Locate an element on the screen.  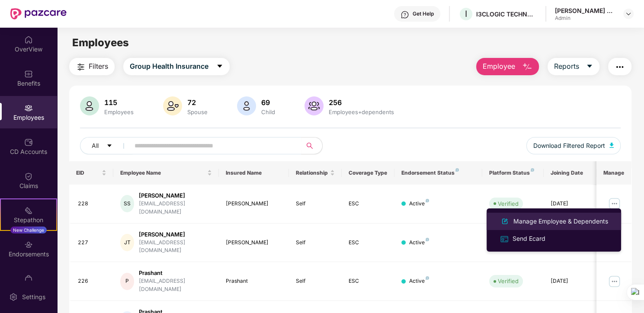
img: svg+xml;base64,PHN2ZyBpZD0iRW5kb3JzZW1lbnRzIiB4bWxucz0iaHR0cDovL3d3dy53My5vcmcvMjAwMC9zdmciIHdpZH... is located at coordinates (28, 245).